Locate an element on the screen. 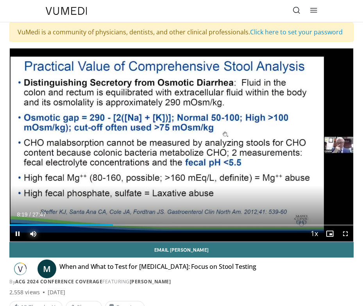 Image resolution: width=363 pixels, height=306 pixels. button: Pause is located at coordinates (18, 234).